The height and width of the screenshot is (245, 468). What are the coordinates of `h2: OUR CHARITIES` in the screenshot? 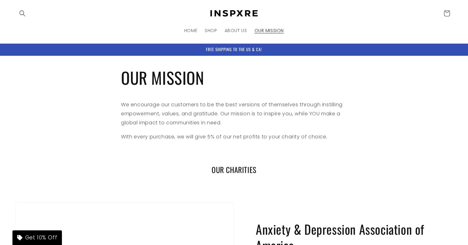 It's located at (234, 169).